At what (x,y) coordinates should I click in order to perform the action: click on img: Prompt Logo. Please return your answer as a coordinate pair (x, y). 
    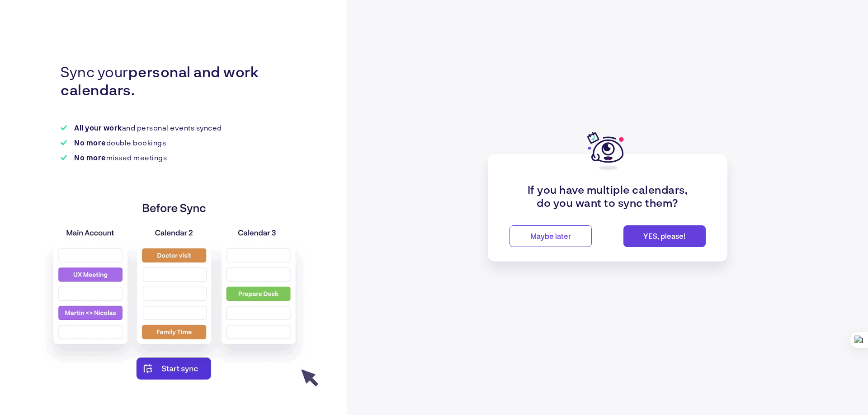
    Looking at the image, I should click on (608, 151).